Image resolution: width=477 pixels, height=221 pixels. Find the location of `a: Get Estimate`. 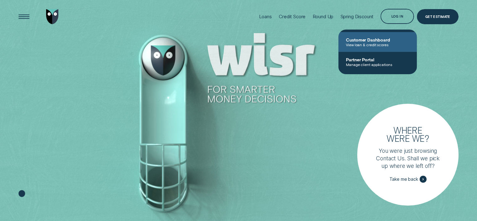

a: Get Estimate is located at coordinates (438, 17).